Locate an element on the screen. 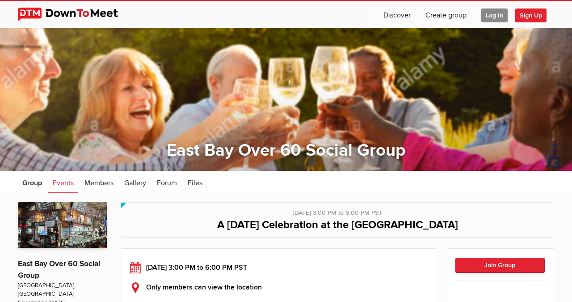 This screenshot has height=302, width=572. a: Forum is located at coordinates (167, 182).